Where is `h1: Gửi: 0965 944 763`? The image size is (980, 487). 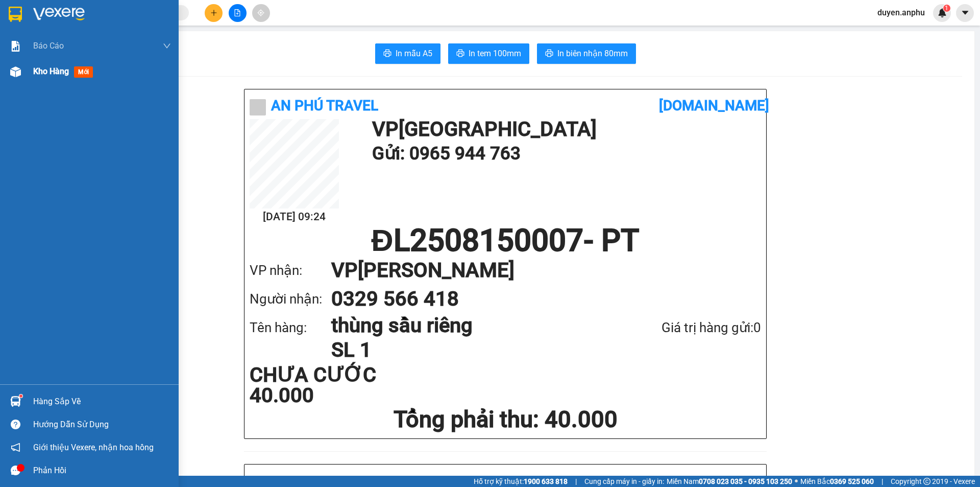 h1: Gửi: 0965 944 763 is located at coordinates (564, 153).